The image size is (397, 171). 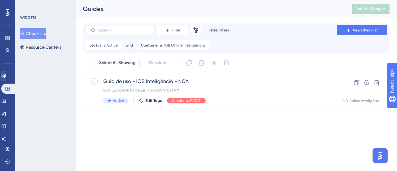 What do you see at coordinates (154, 100) in the screenshot?
I see `span: Edit Tags` at bounding box center [154, 100].